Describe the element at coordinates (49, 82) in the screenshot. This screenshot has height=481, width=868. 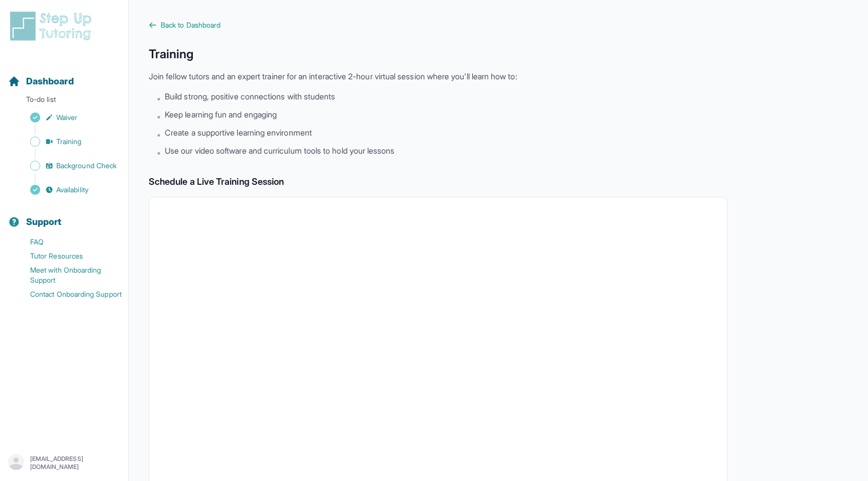
I see `span: Dashboard` at that location.